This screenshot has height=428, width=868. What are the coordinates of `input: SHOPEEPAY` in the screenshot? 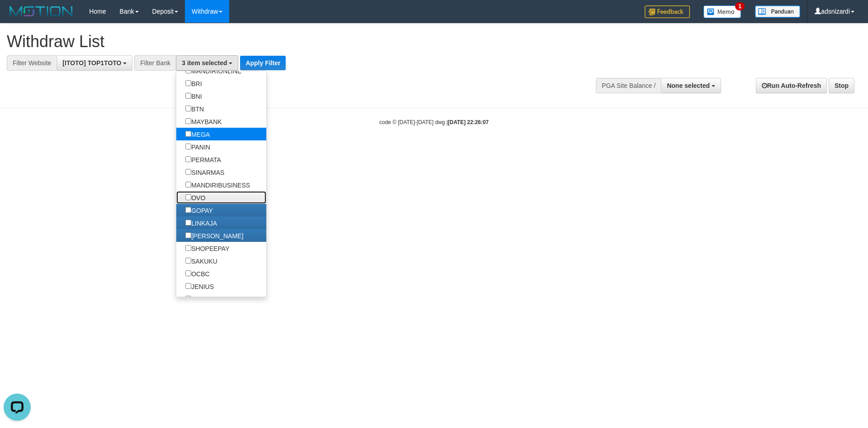 It's located at (188, 248).